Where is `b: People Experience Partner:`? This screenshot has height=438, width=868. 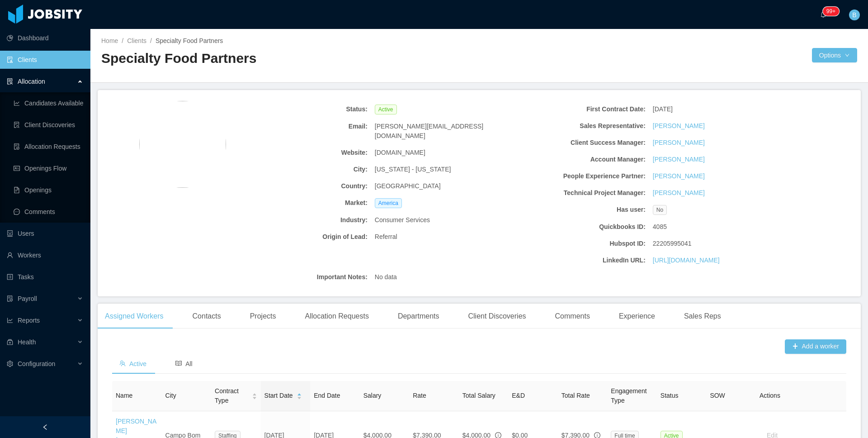
b: People Experience Partner: is located at coordinates (580, 176).